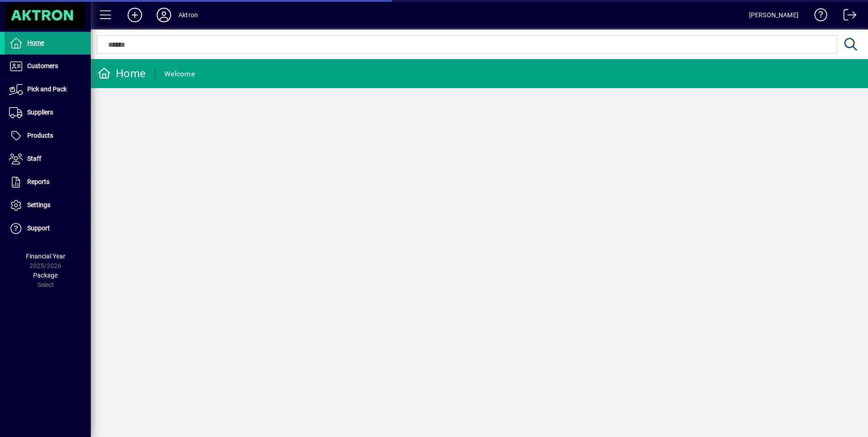 The image size is (868, 437). I want to click on a: Suppliers, so click(48, 113).